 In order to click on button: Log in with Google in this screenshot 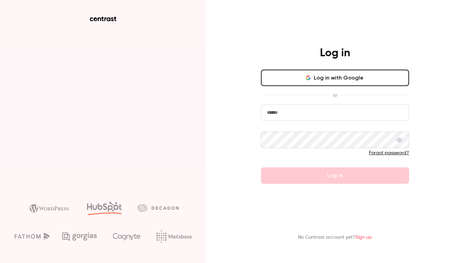, I will do `click(335, 78)`.